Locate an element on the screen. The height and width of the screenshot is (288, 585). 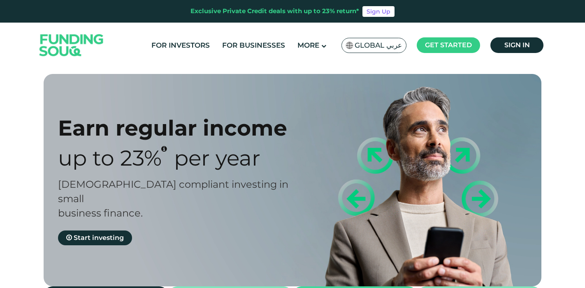
span: Start investing is located at coordinates (99, 238).